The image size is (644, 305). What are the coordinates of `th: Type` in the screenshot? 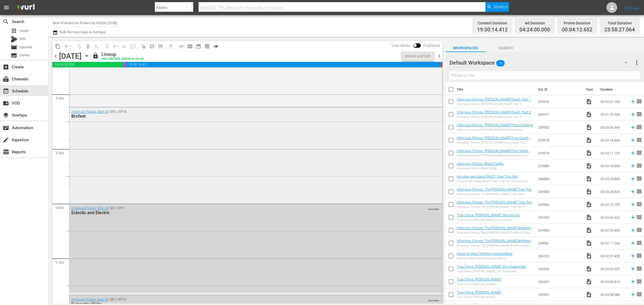 It's located at (590, 90).